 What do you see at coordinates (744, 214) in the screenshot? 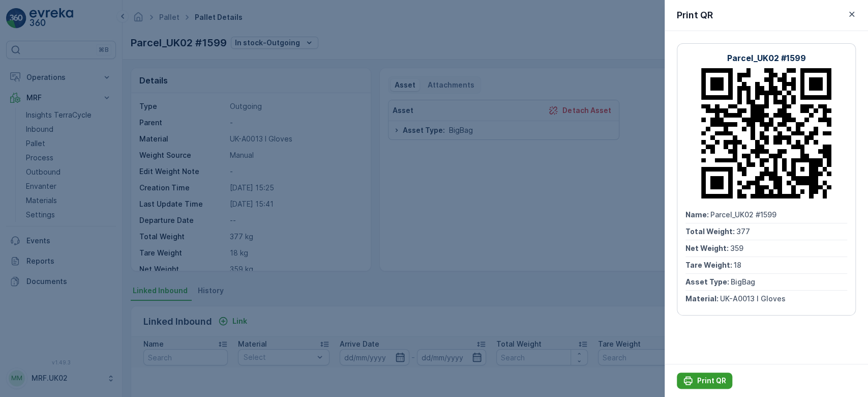
I see `span: Parcel_UK02 #1599` at bounding box center [744, 214].